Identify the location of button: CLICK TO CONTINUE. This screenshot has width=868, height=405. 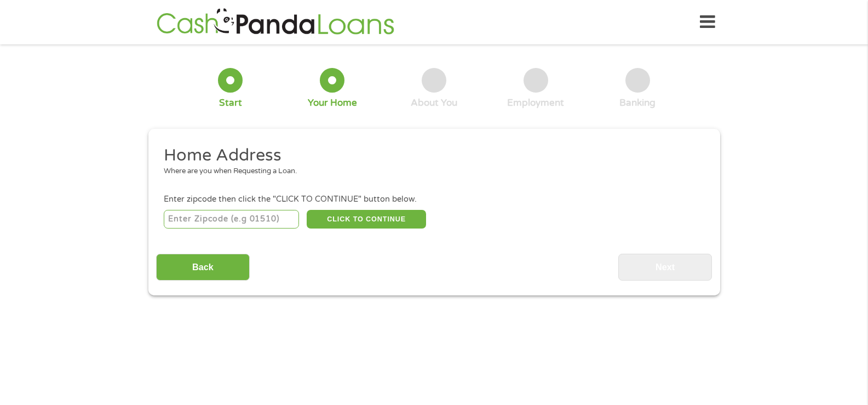
(366, 219).